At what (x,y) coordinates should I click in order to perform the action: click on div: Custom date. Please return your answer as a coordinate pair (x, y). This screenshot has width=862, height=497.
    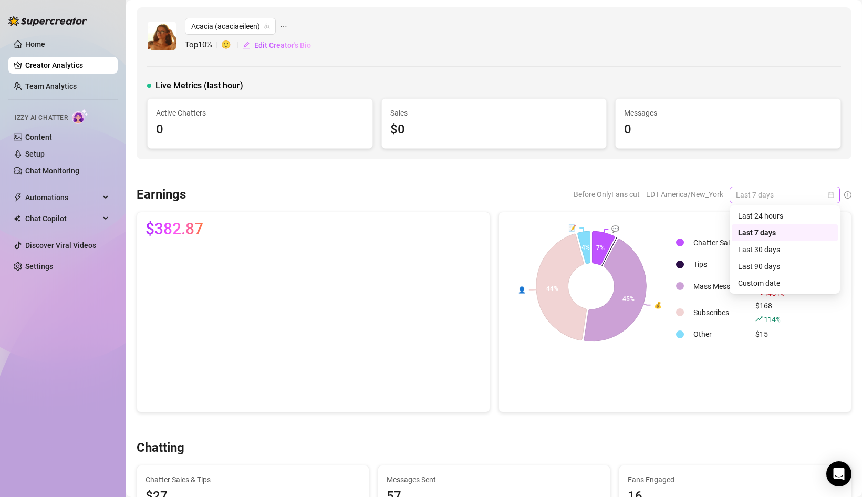
    Looking at the image, I should click on (785, 283).